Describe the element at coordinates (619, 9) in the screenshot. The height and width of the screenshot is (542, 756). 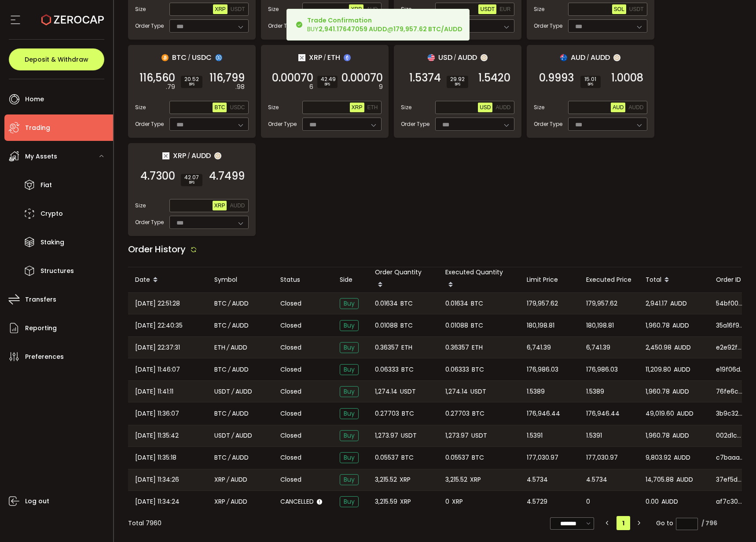
I see `span: SOL` at that location.